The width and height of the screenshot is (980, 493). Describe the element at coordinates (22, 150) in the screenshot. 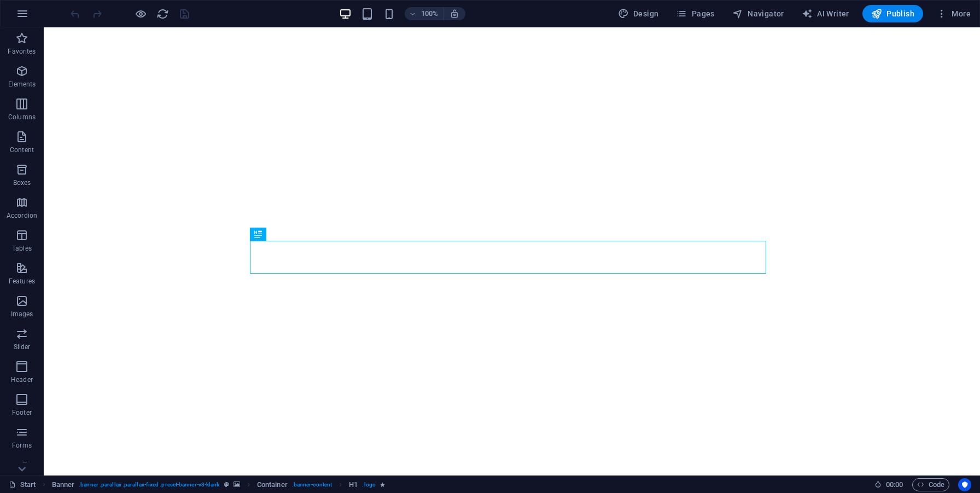

I see `p: Content` at that location.